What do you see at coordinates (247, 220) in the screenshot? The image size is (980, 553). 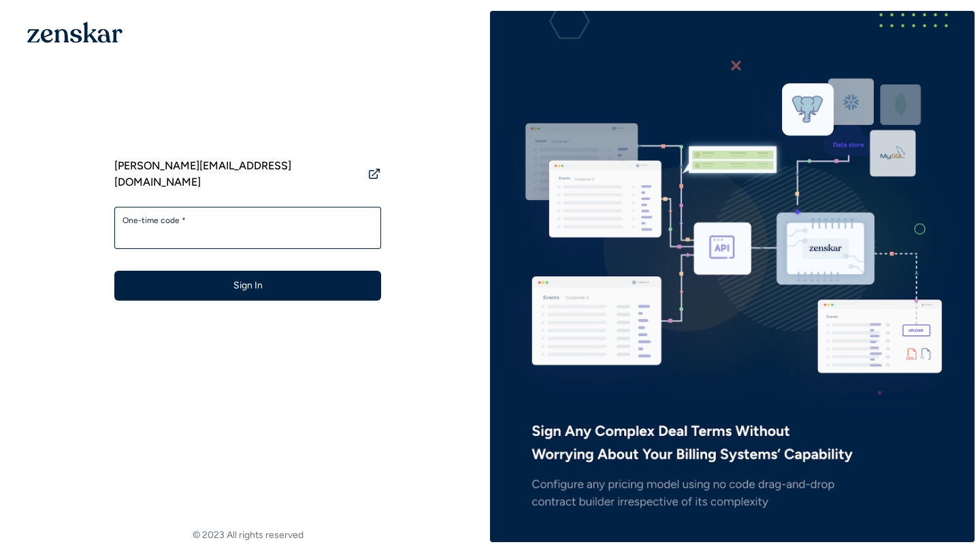 I see `label: One-time code *` at bounding box center [247, 220].